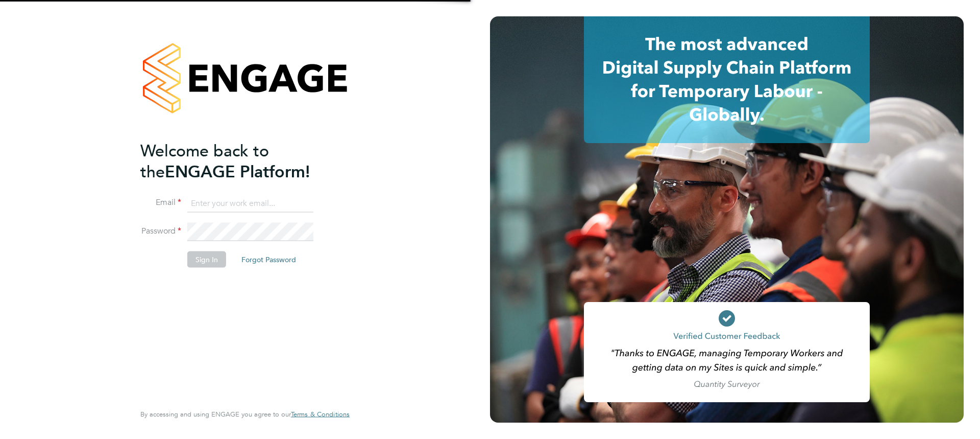  What do you see at coordinates (269, 260) in the screenshot?
I see `button: Forgot Password` at bounding box center [269, 260].